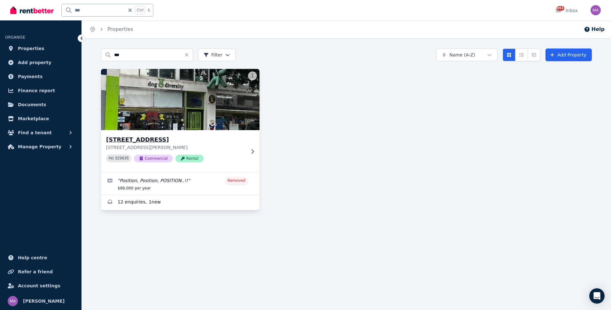  What do you see at coordinates (41, 147) in the screenshot?
I see `button: Manage Property` at bounding box center [41, 147].